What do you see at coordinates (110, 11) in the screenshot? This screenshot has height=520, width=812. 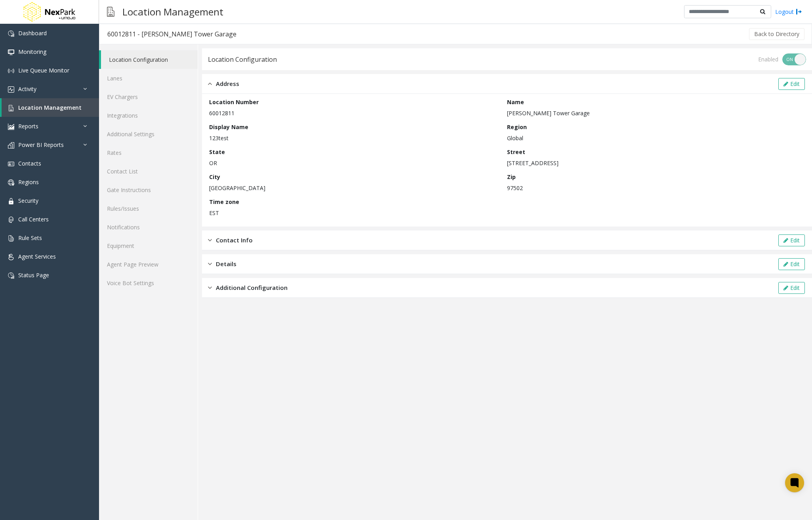 I see `img: pageIcon` at bounding box center [110, 11].